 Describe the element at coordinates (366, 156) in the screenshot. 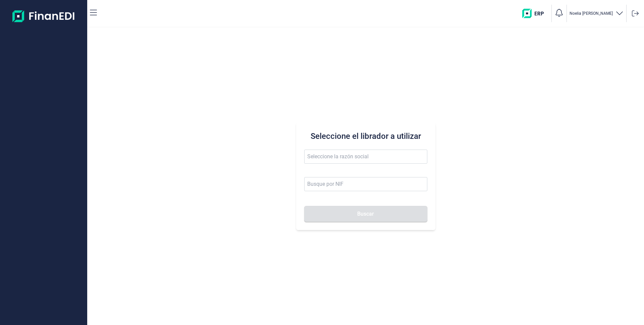

I see `input: Seleccione la razón social` at that location.